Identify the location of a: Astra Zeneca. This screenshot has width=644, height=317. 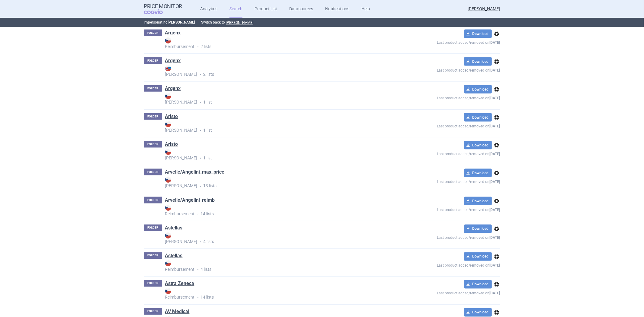
(180, 284).